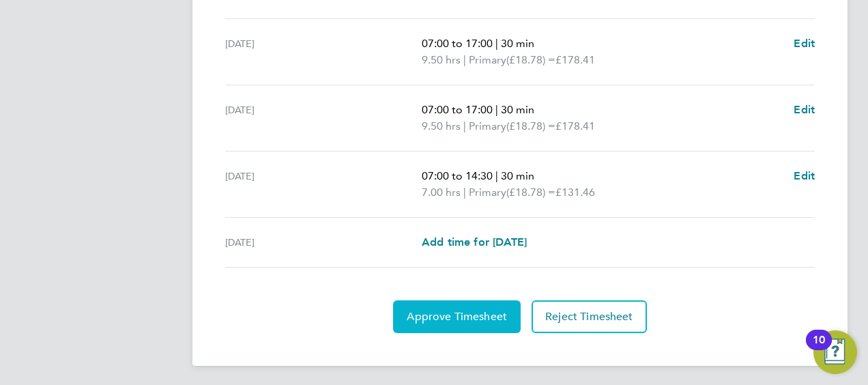 Image resolution: width=868 pixels, height=385 pixels. What do you see at coordinates (457, 175) in the screenshot?
I see `span: 07:00 to 14:30` at bounding box center [457, 175].